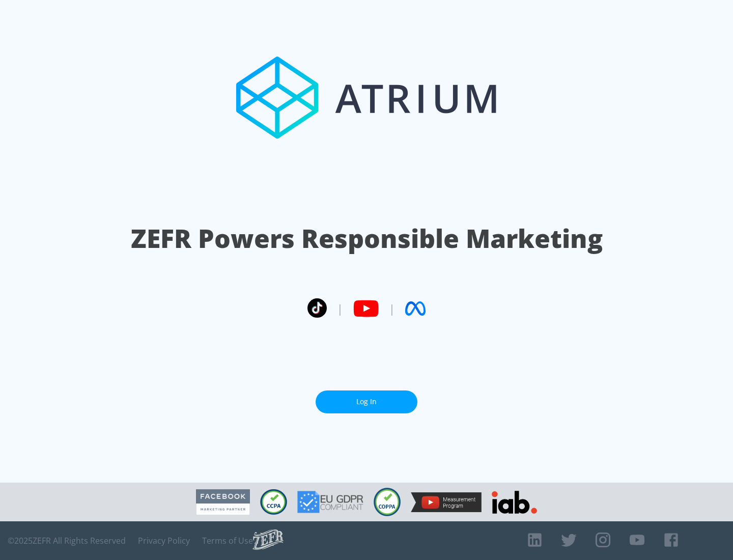 This screenshot has height=560, width=733. I want to click on a: Privacy Policy, so click(164, 541).